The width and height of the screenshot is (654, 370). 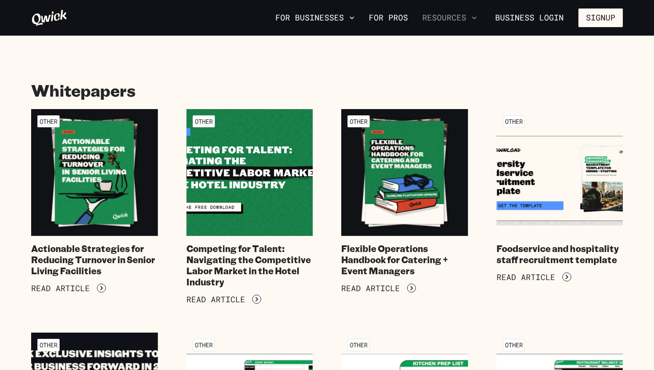 I want to click on img: Flexible Operations Handbook for Catering + Event Managers, so click(x=405, y=172).